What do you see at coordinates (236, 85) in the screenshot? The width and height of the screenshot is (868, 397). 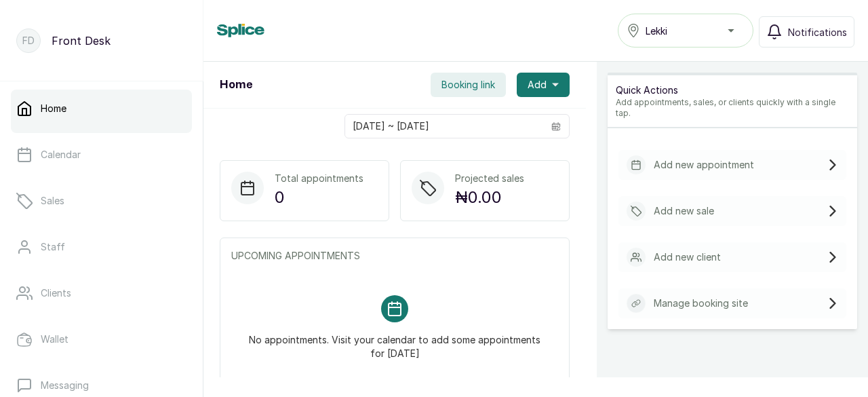 I see `h1: Home` at bounding box center [236, 85].